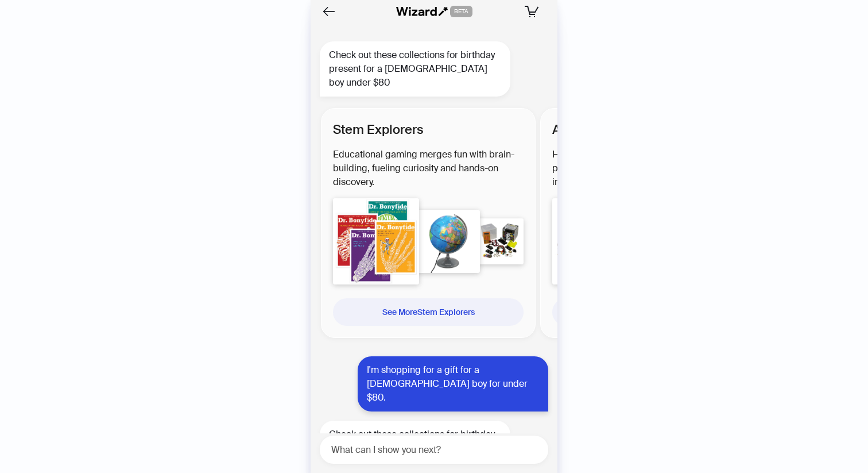 The width and height of the screenshot is (868, 473). I want to click on h2: Heroic adventures spark storytelling, role-play, and bold missions for an active imagination., so click(647, 167).